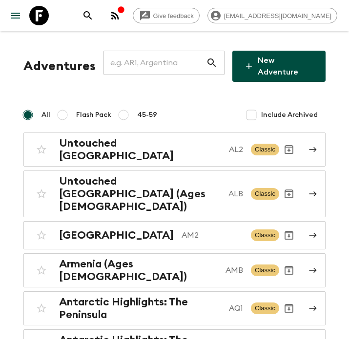 Image resolution: width=349 pixels, height=339 pixels. What do you see at coordinates (88, 16) in the screenshot?
I see `button: search adventures` at bounding box center [88, 16].